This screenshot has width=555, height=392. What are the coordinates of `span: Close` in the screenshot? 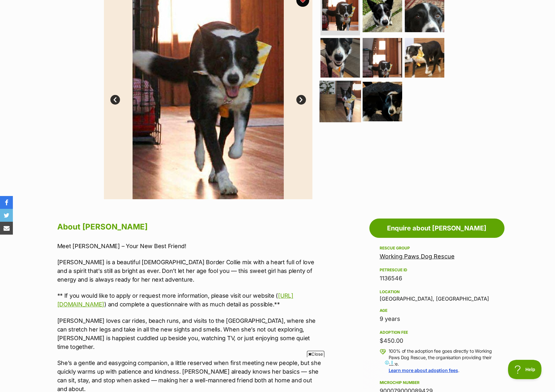 It's located at (316, 354).